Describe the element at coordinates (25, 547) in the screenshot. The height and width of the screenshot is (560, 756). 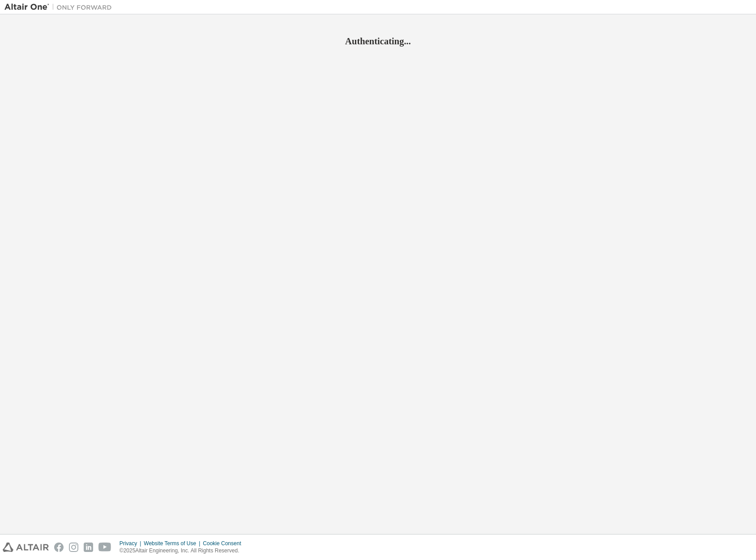
I see `img: altair_logo.svg` at that location.